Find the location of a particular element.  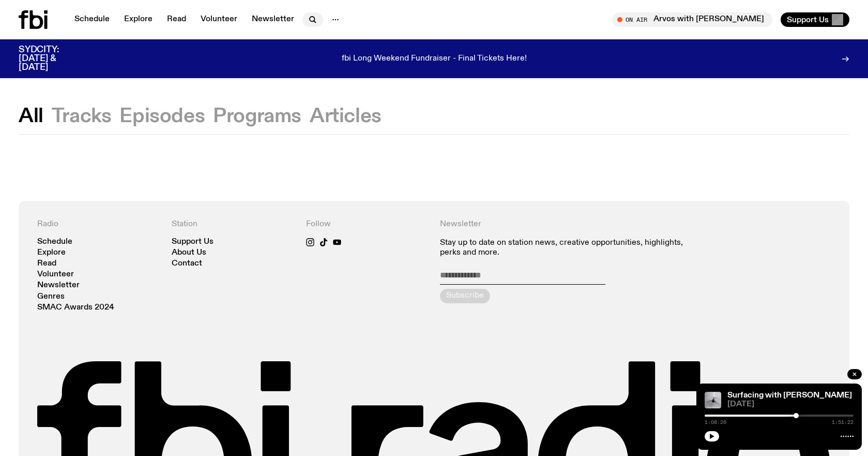

button: Articles is located at coordinates (345, 117).